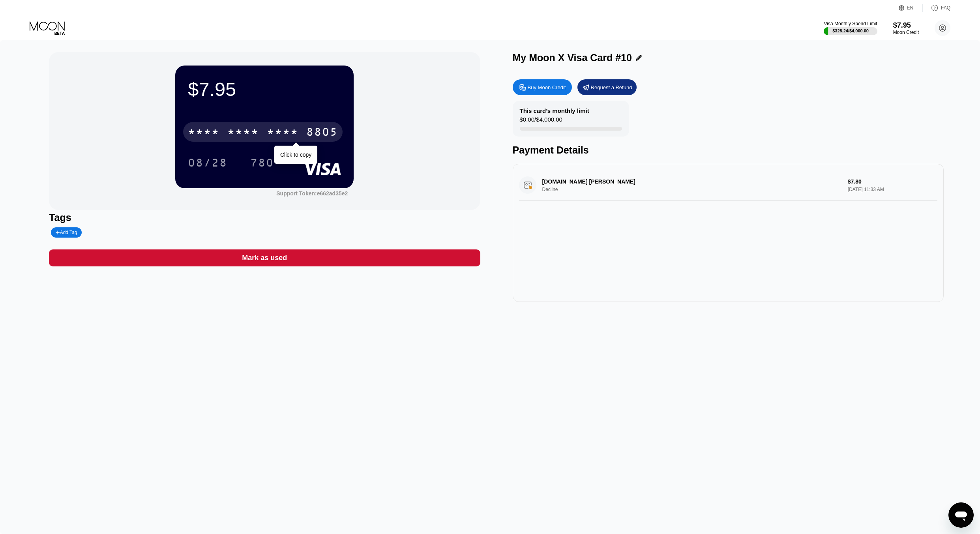 The width and height of the screenshot is (980, 534). What do you see at coordinates (906, 28) in the screenshot?
I see `div: $7.95Moon Credit` at bounding box center [906, 28].